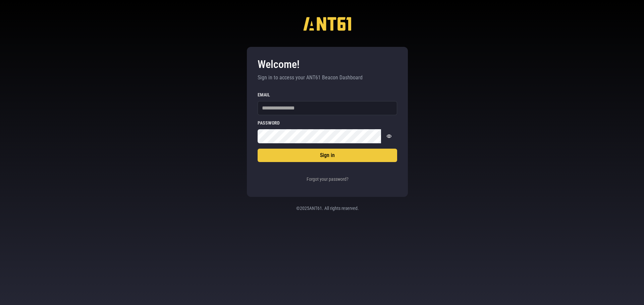 This screenshot has height=305, width=644. Describe the element at coordinates (327, 208) in the screenshot. I see `p: © 2025 ANT61. All rights reserved.` at that location.